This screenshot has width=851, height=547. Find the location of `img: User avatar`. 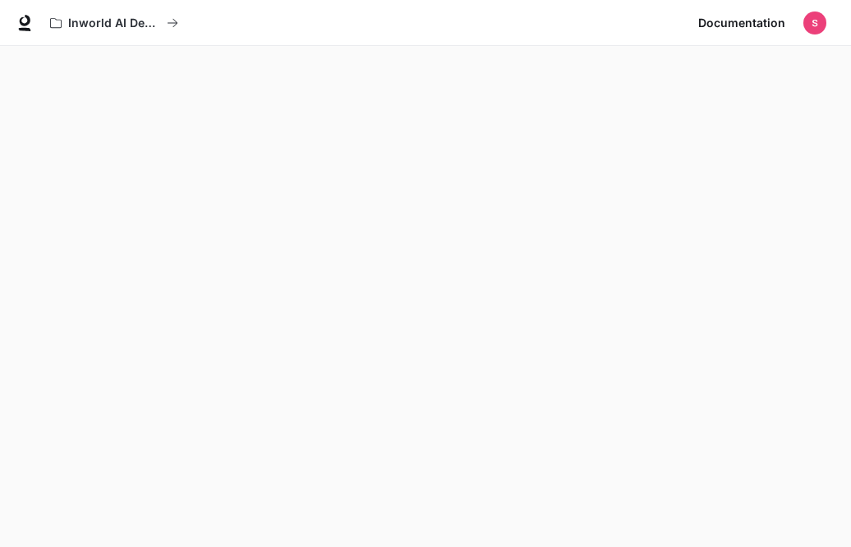

img: User avatar is located at coordinates (815, 23).